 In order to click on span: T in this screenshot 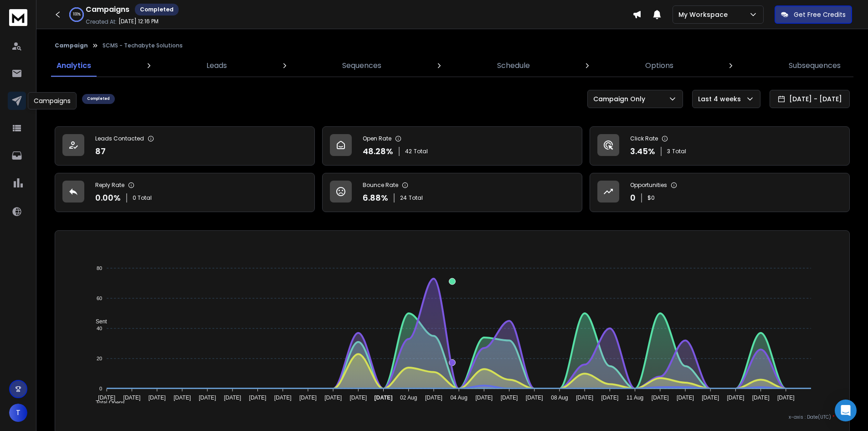, I will do `click(18, 412)`.